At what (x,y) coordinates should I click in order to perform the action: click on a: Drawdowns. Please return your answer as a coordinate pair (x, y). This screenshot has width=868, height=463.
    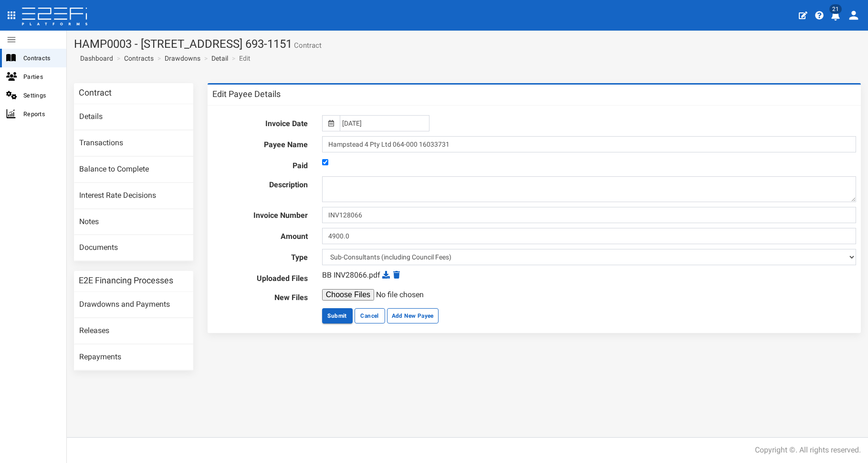
    Looking at the image, I should click on (183, 58).